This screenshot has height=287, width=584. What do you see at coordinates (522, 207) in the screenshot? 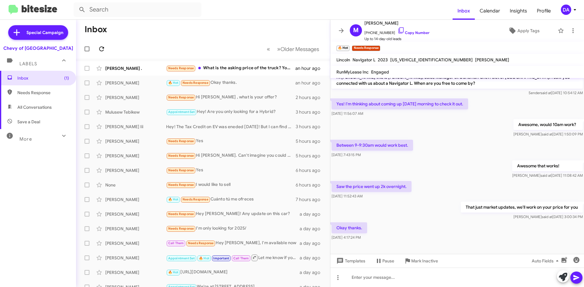
I see `p: That just market updates, we'll work on your price for you` at bounding box center [522, 207].